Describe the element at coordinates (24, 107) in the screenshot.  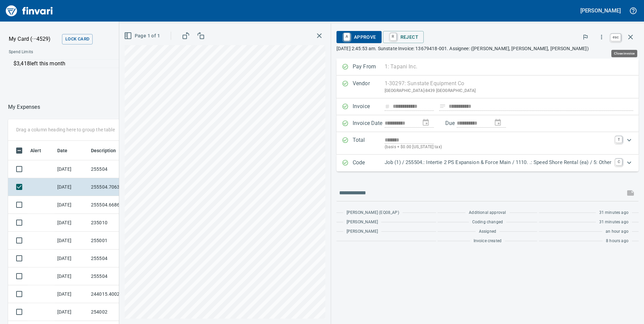
I see `p: My Expenses` at that location.